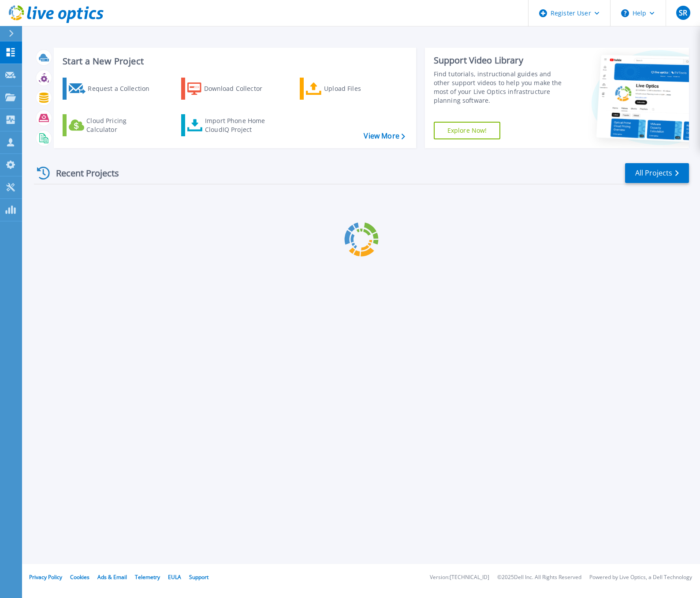 Image resolution: width=700 pixels, height=598 pixels. I want to click on div: Request a Collection, so click(123, 89).